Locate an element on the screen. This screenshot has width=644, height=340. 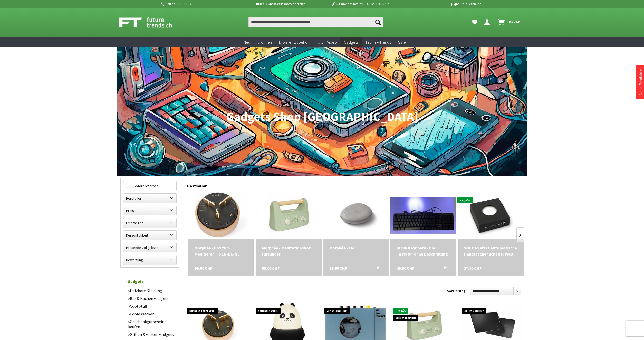
a: SOI. Das erste automatische Handtaschenlicht der Welt. 27,90 CHF is located at coordinates (490, 251).